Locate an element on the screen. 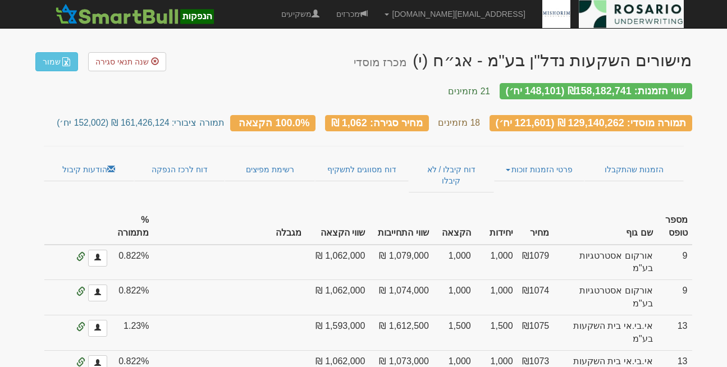 Image resolution: width=727 pixels, height=367 pixels. td: 1.23% is located at coordinates (133, 332).